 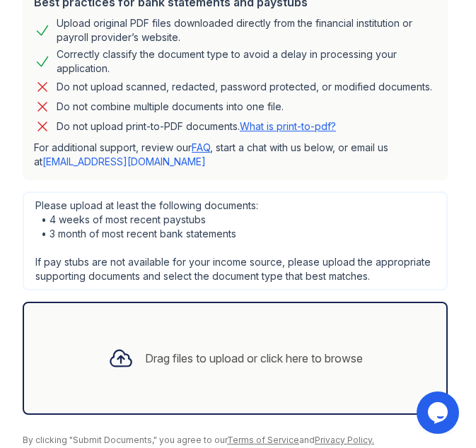 What do you see at coordinates (201, 147) in the screenshot?
I see `a: FAQ` at bounding box center [201, 147].